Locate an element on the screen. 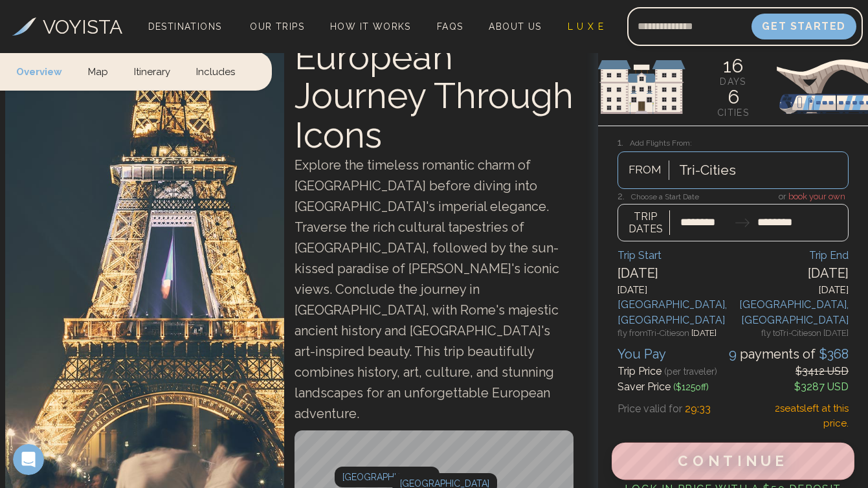 The height and width of the screenshot is (488, 868). a: Includes is located at coordinates (215, 71).